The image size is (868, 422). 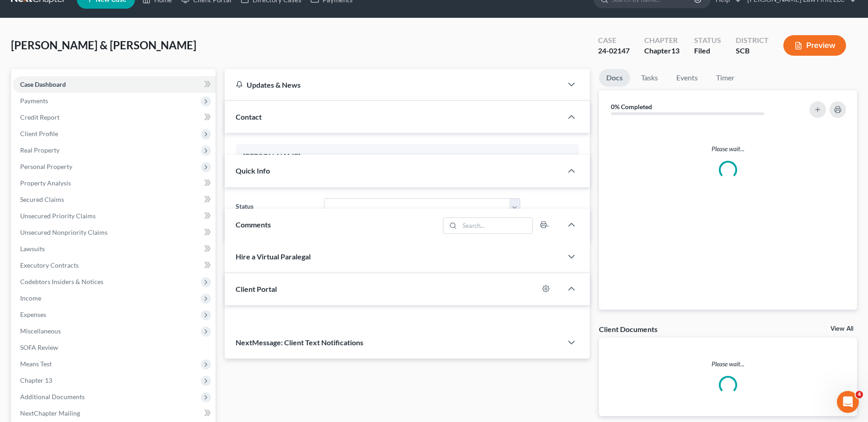 I want to click on span: Income, so click(x=31, y=298).